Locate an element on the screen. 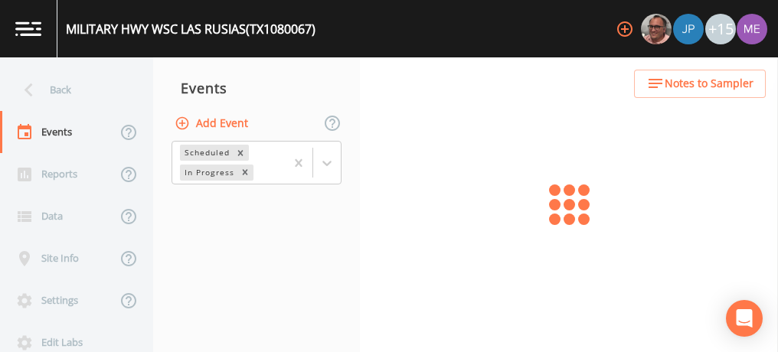 The width and height of the screenshot is (778, 352). button: Add Event is located at coordinates (213, 123).